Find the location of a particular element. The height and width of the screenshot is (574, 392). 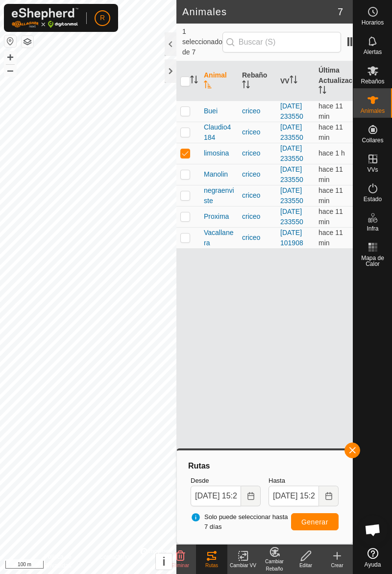

span: Horarios is located at coordinates (373, 23).